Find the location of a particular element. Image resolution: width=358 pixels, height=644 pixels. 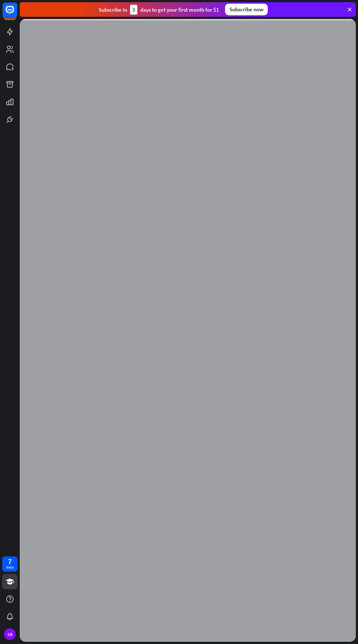

div: 7 is located at coordinates (10, 562).